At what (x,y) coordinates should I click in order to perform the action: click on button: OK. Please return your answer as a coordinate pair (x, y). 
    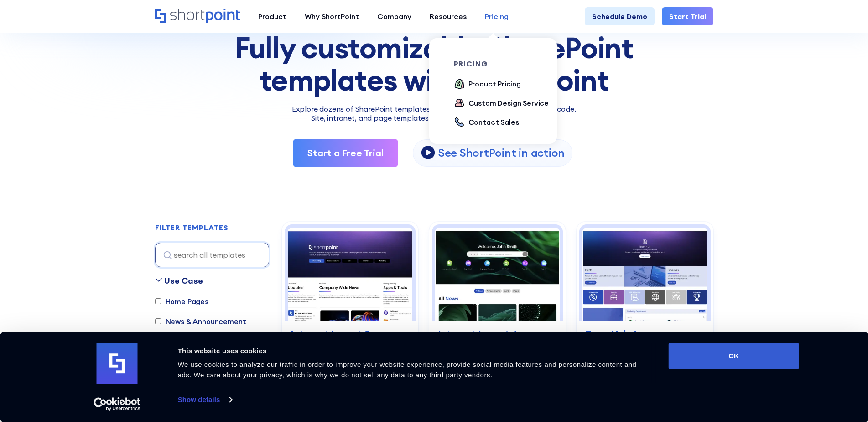
    Looking at the image, I should click on (734, 356).